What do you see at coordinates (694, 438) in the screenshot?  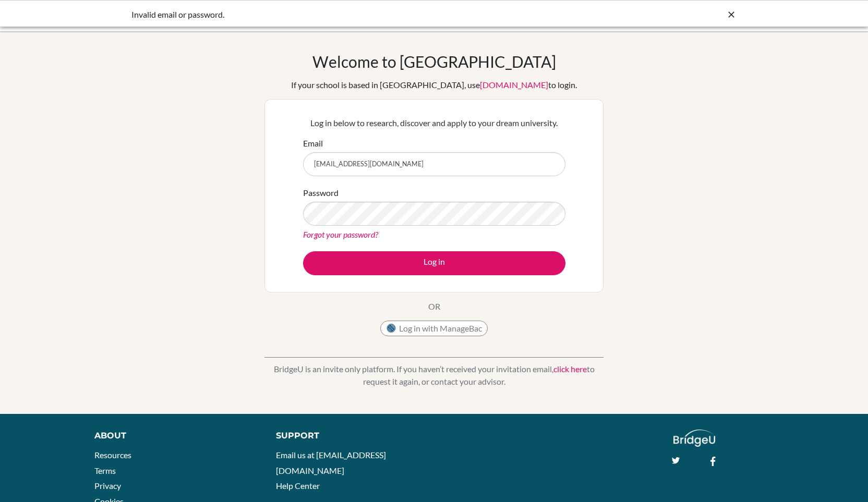 I see `img: logo_white@2x-f4f0deed5e89b7ecb1c2cc34c3e3d731f90f0f143d5ea2071677605dd97b5244.png` at bounding box center [694, 438].